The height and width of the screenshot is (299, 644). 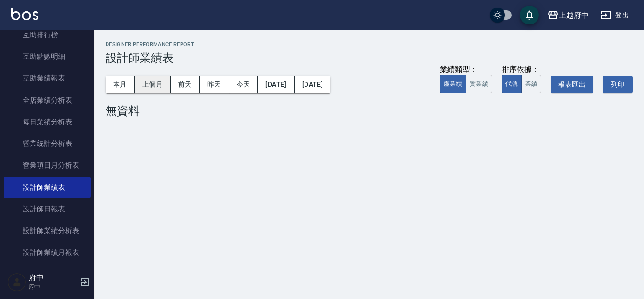 What do you see at coordinates (572, 84) in the screenshot?
I see `button: 報表匯出` at bounding box center [572, 84].